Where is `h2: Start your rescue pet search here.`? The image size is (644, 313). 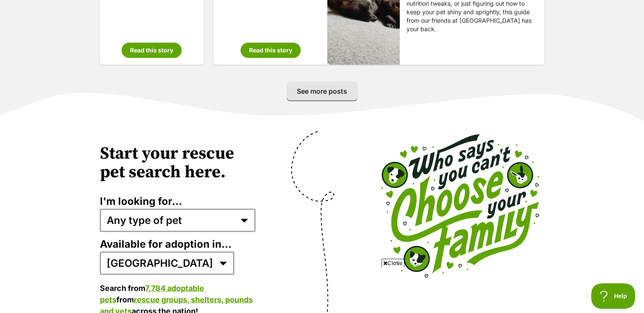 h2: Start your rescue pet search here. is located at coordinates (178, 162).